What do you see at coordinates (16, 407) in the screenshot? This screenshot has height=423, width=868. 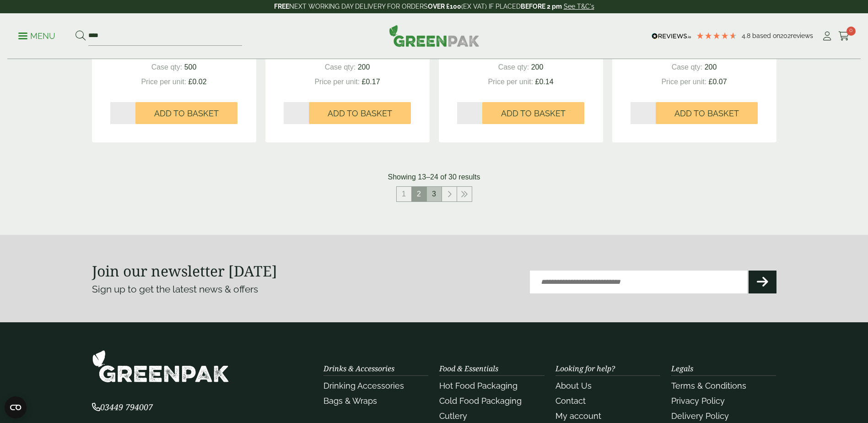 I see `button: Open CMP widget` at bounding box center [16, 407].